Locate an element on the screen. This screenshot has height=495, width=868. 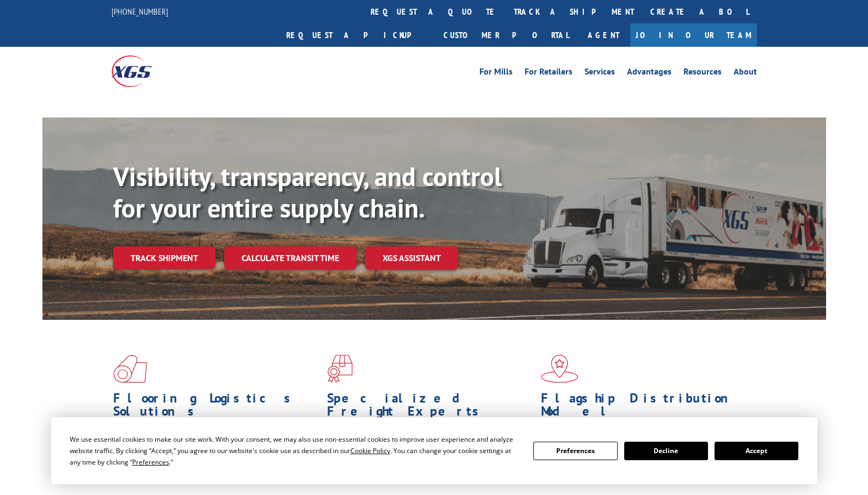
a: Resources is located at coordinates (703, 74).